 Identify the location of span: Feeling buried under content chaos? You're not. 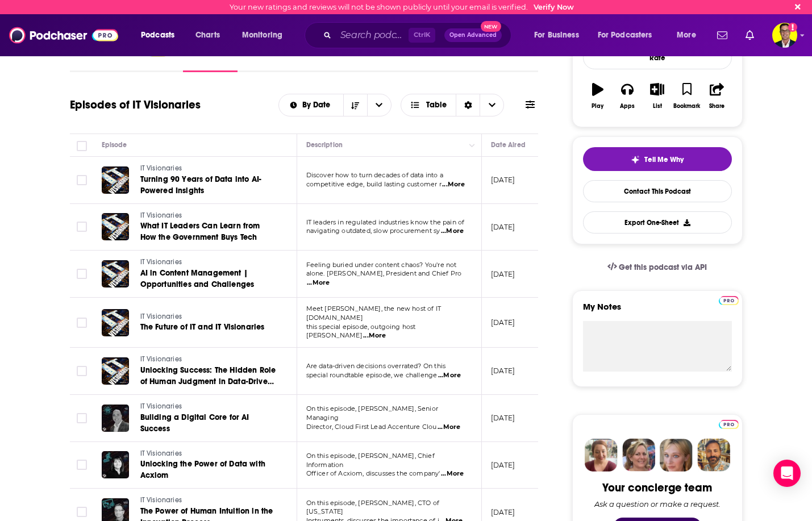
(381, 265).